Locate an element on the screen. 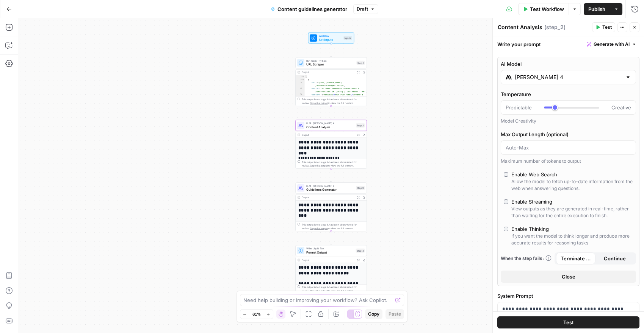  textarea: Content Analysis is located at coordinates (520, 27).